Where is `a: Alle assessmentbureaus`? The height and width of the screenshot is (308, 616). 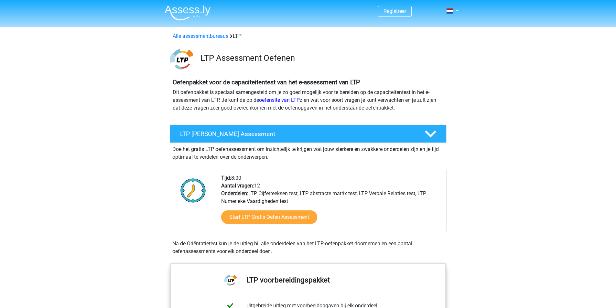
a: Alle assessmentbureaus is located at coordinates (201, 36).